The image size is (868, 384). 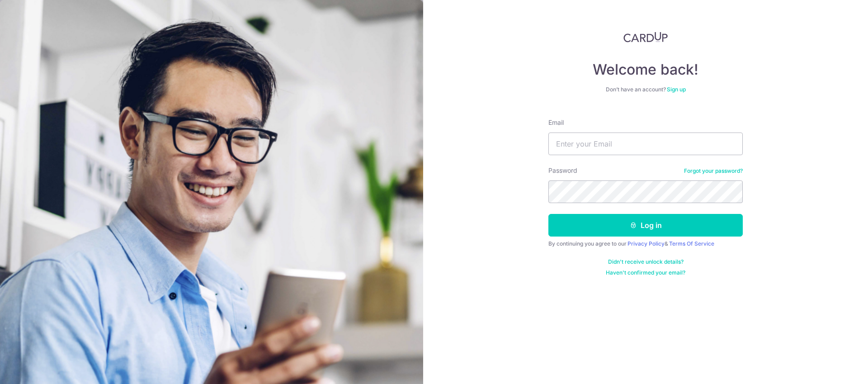 I want to click on button: Log in, so click(x=646, y=226).